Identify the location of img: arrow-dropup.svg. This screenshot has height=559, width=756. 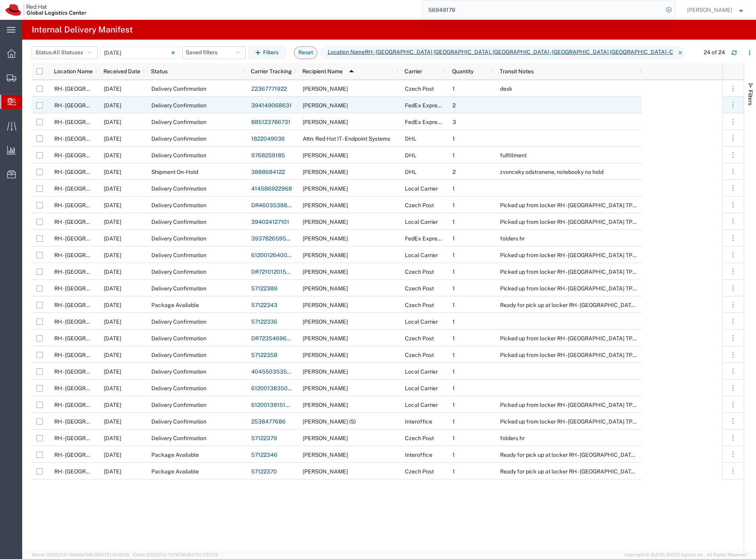
(351, 72).